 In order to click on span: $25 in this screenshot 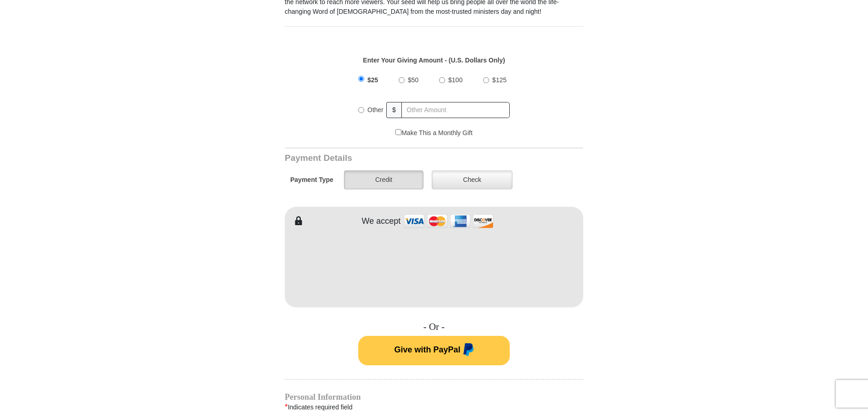, I will do `click(373, 80)`.